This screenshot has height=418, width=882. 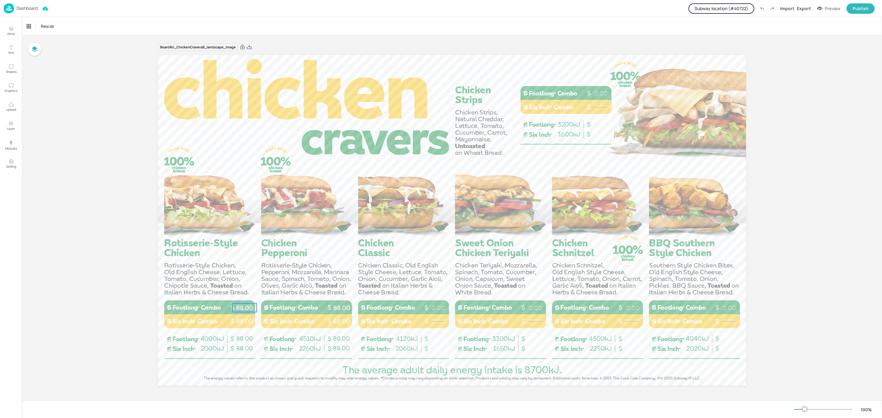 What do you see at coordinates (721, 9) in the screenshot?
I see `button: Subway location (#40722)` at bounding box center [721, 9].